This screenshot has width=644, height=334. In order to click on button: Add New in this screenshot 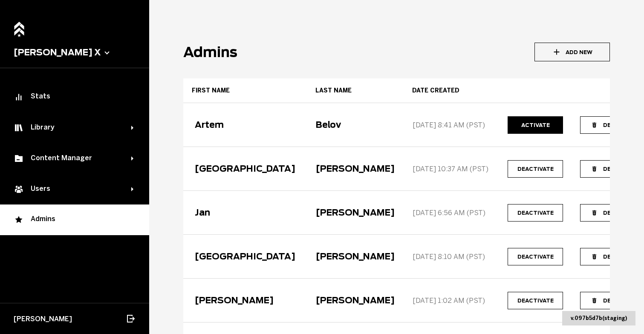, I will do `click(572, 52)`.